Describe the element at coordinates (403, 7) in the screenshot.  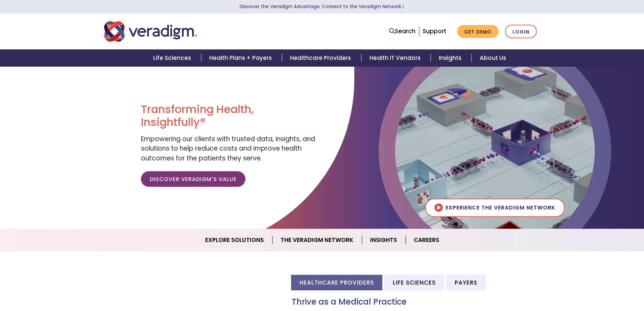
I see `span: Learn More` at that location.